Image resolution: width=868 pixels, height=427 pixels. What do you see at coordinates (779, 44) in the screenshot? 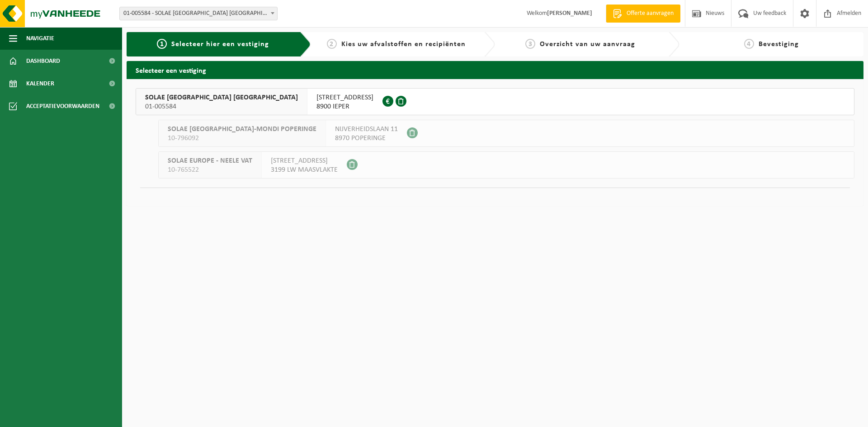
I see `span: Bevestiging` at bounding box center [779, 44].